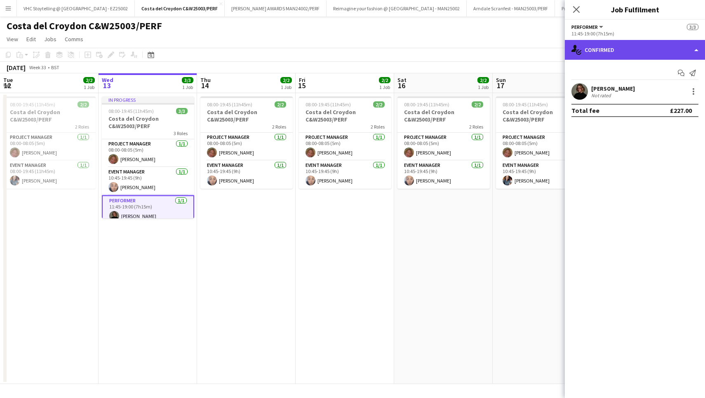 The height and width of the screenshot is (398, 705). Describe the element at coordinates (605, 8) in the screenshot. I see `button: Pride @ Manchester Arndale - MAN25004` at that location.